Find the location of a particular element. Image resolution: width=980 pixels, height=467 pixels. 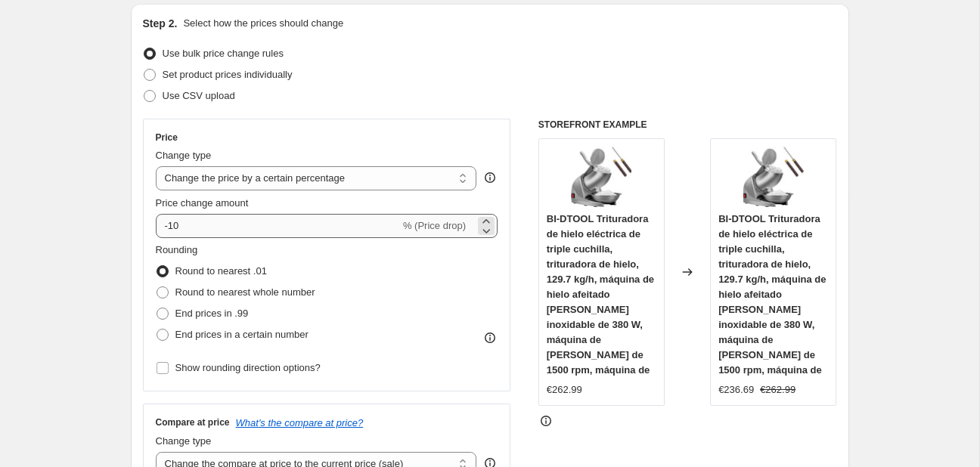

strike: €262.99 is located at coordinates (777, 390).